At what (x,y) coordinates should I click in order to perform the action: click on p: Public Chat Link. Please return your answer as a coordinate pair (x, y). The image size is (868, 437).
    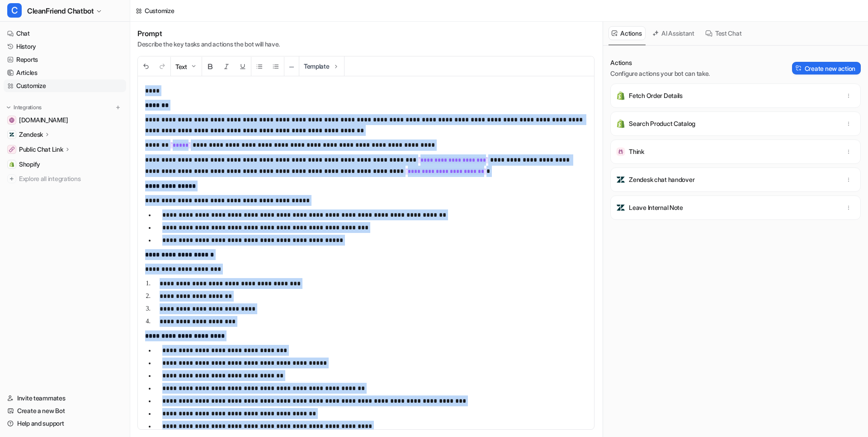
    Looking at the image, I should click on (41, 150).